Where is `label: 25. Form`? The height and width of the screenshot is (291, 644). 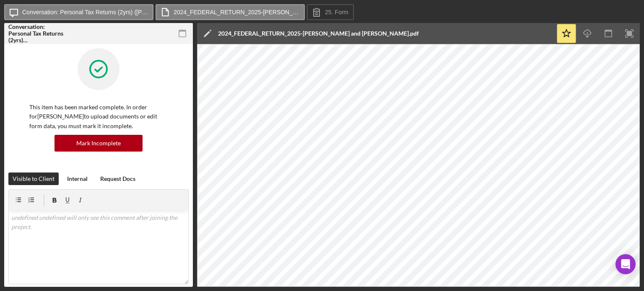
label: 25. Form is located at coordinates (336, 12).